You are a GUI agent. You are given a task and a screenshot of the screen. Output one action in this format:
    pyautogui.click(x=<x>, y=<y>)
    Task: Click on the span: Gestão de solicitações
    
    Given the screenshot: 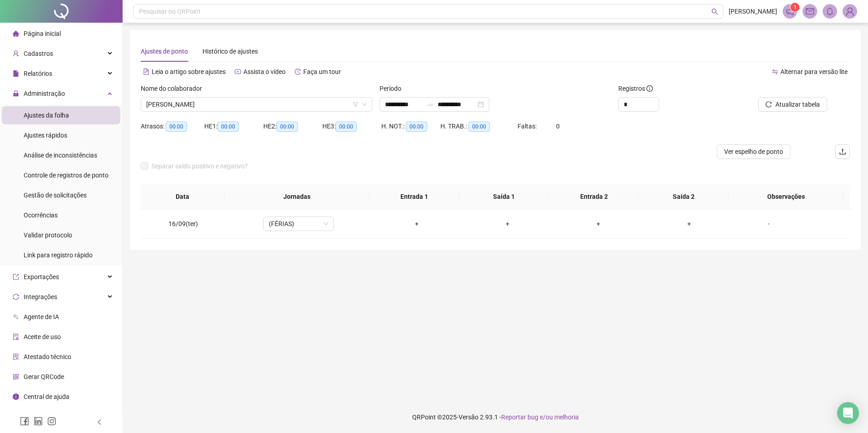 What is the action you would take?
    pyautogui.click(x=55, y=195)
    